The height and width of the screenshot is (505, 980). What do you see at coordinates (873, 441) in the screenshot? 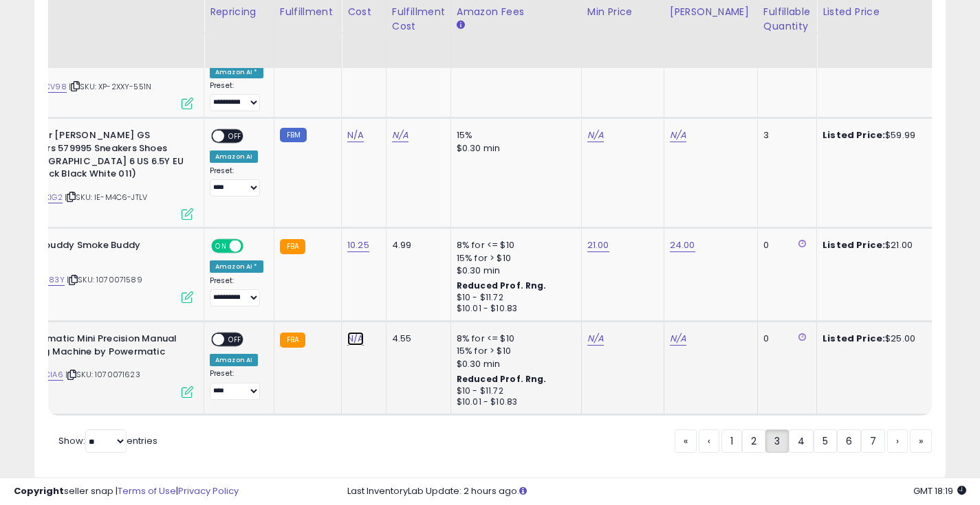
I see `a: 7` at bounding box center [873, 441].